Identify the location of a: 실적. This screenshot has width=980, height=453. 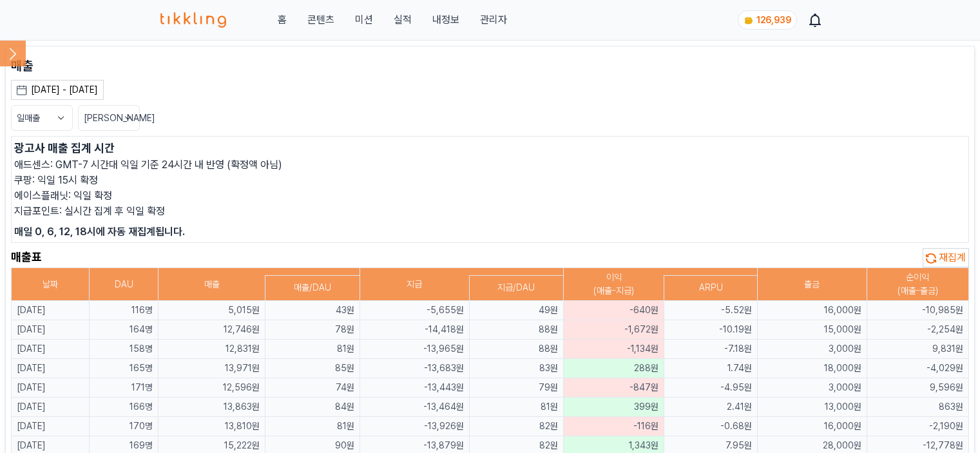
(403, 20).